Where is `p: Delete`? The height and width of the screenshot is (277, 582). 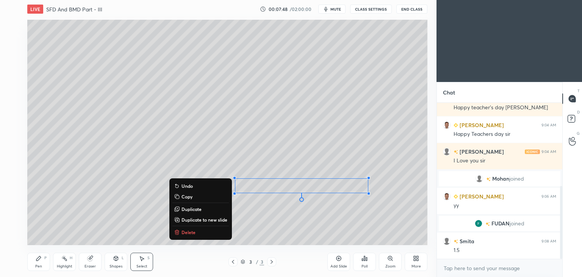
p: Delete is located at coordinates (188, 232).